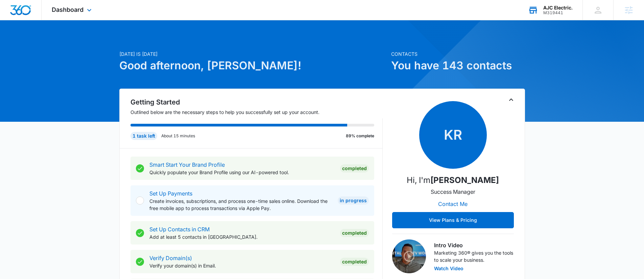 The height and width of the screenshot is (279, 644). I want to click on p: 89% complete, so click(360, 136).